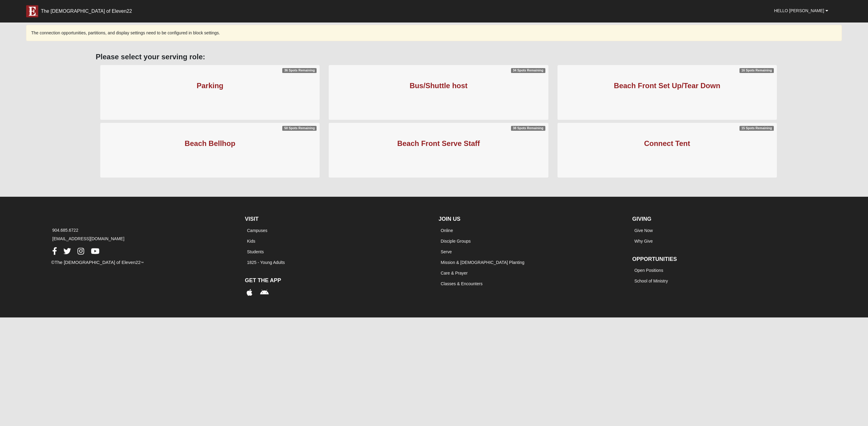 This screenshot has width=868, height=426. Describe the element at coordinates (337, 219) in the screenshot. I see `h4: Visit` at that location.